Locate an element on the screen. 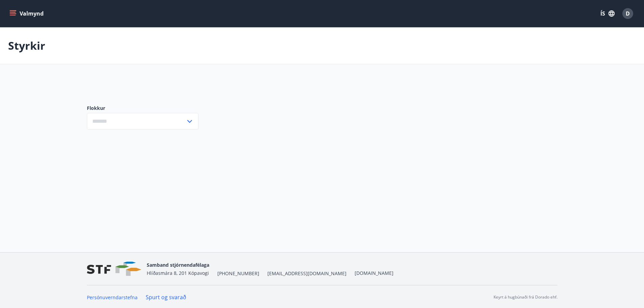  span: Samband stjórnendafélaga is located at coordinates (178, 265).